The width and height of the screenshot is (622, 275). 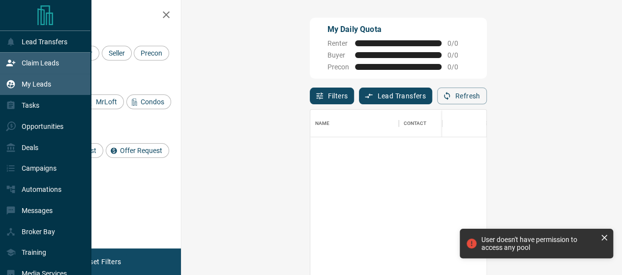 What do you see at coordinates (148, 102) in the screenshot?
I see `div: Condos` at bounding box center [148, 102].